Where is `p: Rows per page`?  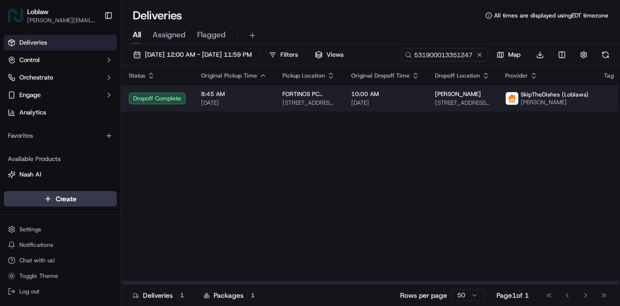
p: Rows per page is located at coordinates (423, 295).